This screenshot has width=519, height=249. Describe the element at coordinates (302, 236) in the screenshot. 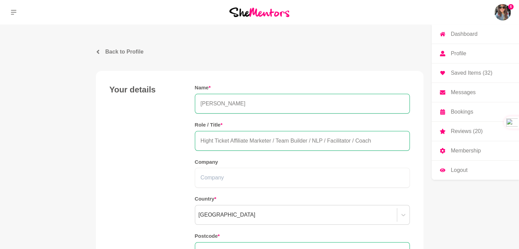

I see `h5: Postcode` at that location.